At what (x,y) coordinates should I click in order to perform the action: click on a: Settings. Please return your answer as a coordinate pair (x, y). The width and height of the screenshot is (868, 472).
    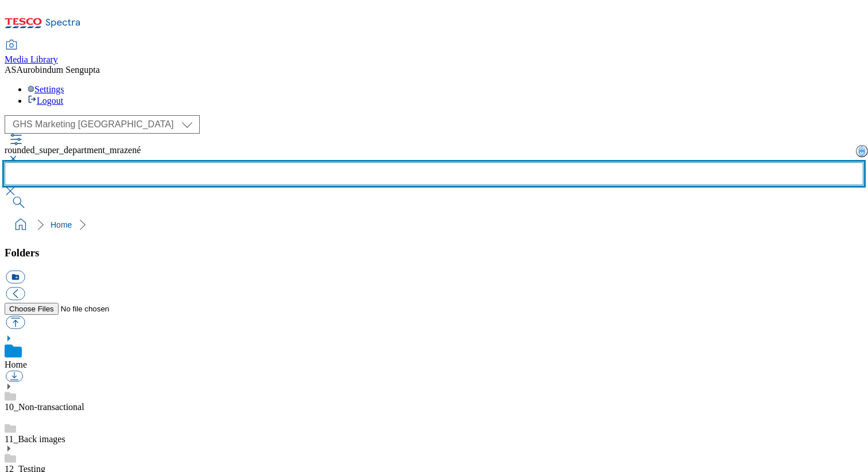
    Looking at the image, I should click on (46, 89).